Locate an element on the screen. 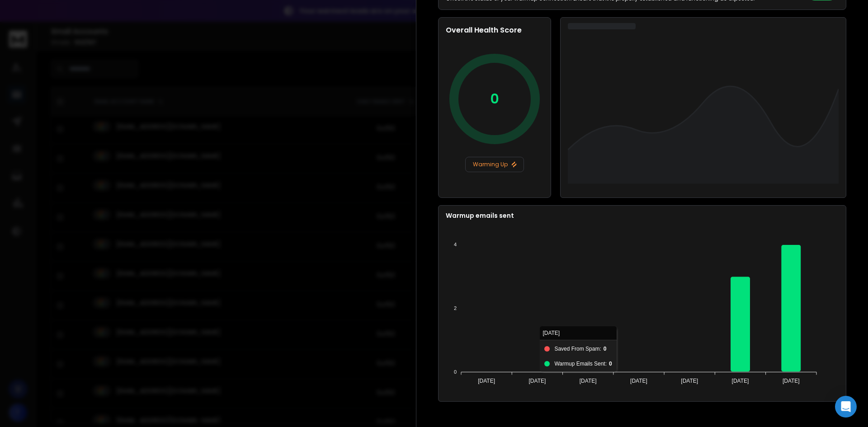 This screenshot has height=427, width=868. p: Warming Up is located at coordinates (495, 164).